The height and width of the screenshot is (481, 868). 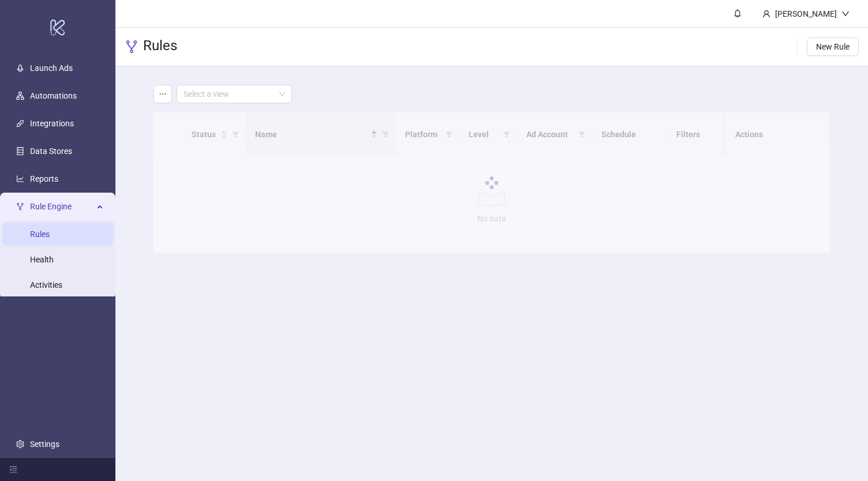 What do you see at coordinates (61, 206) in the screenshot?
I see `span: Rule Engine` at bounding box center [61, 206].